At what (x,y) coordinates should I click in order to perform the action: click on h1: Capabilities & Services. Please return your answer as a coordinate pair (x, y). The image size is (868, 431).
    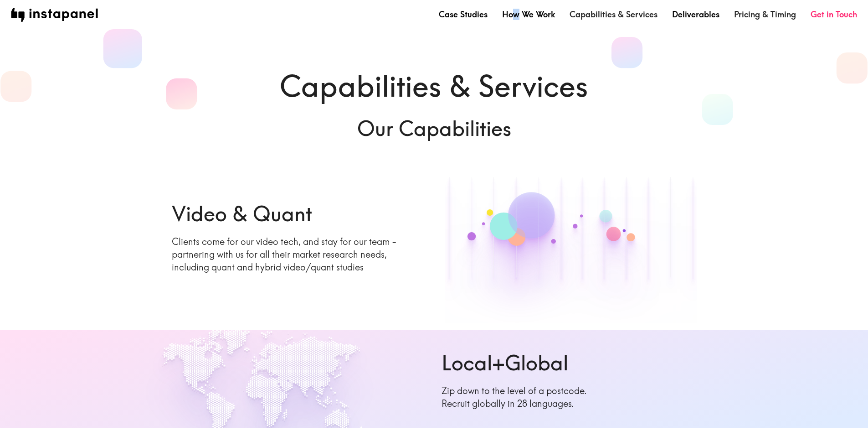
    Looking at the image, I should click on (434, 86).